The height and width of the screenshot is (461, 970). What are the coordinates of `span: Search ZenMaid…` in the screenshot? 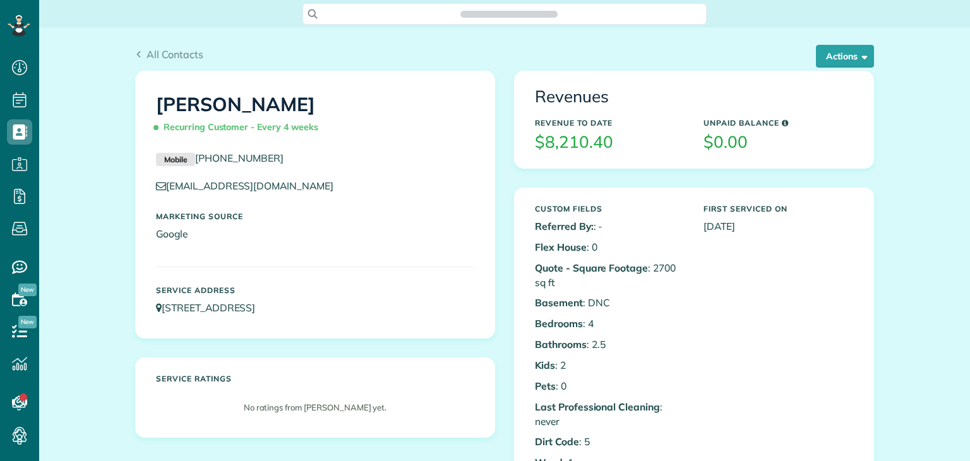 It's located at (508, 14).